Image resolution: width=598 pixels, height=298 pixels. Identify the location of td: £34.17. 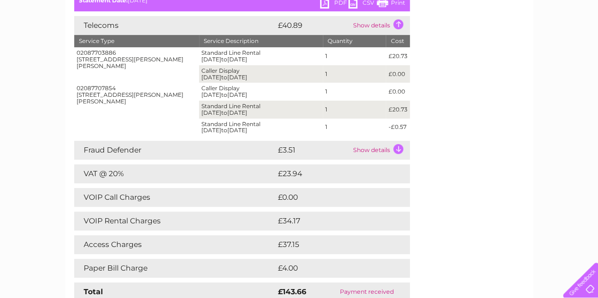
(333, 221).